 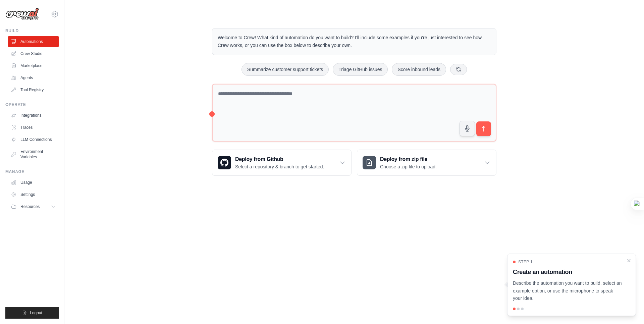 What do you see at coordinates (32, 105) in the screenshot?
I see `div: Operate` at bounding box center [32, 105].